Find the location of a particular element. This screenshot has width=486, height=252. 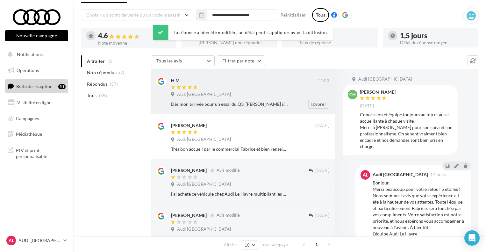

div: Taux de réponse is located at coordinates (336, 43).